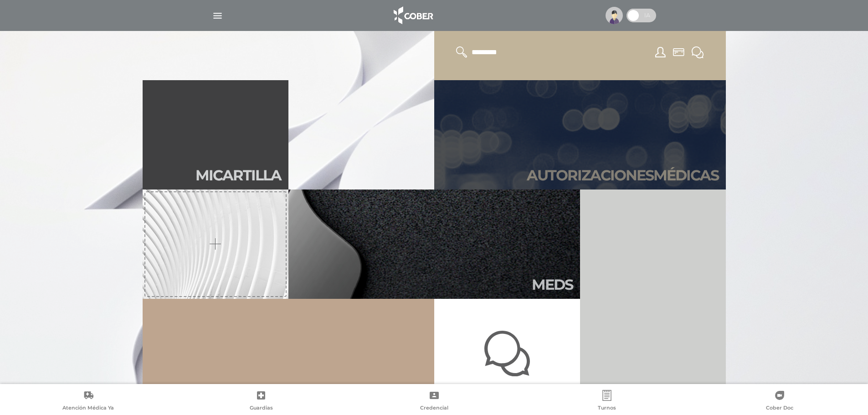 The image size is (868, 415). I want to click on a: Credencial, so click(434, 402).